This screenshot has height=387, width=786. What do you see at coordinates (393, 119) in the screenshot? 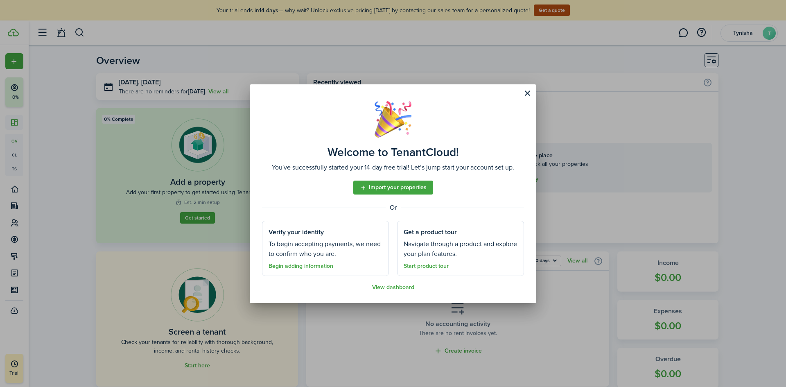
I see `img: Well done!` at bounding box center [393, 119].